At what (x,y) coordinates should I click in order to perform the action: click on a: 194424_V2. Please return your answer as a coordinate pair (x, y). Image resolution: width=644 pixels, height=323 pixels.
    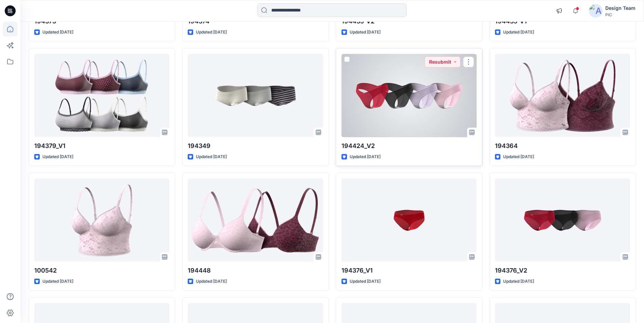
    Looking at the image, I should click on (409, 95).